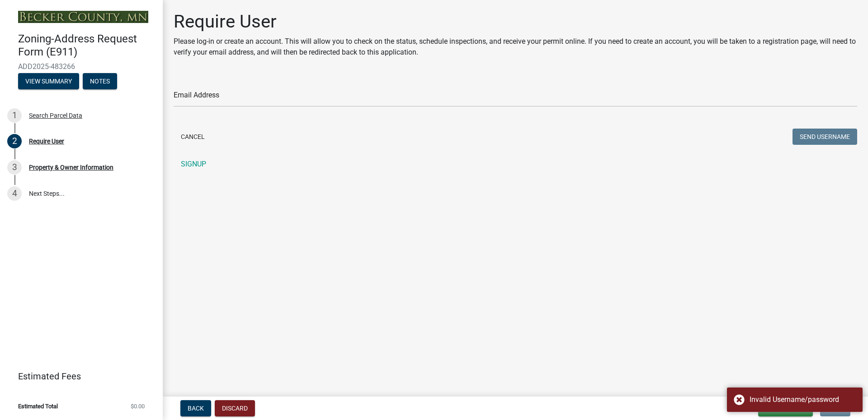 The height and width of the screenshot is (420, 868). I want to click on button: Discard, so click(234, 409).